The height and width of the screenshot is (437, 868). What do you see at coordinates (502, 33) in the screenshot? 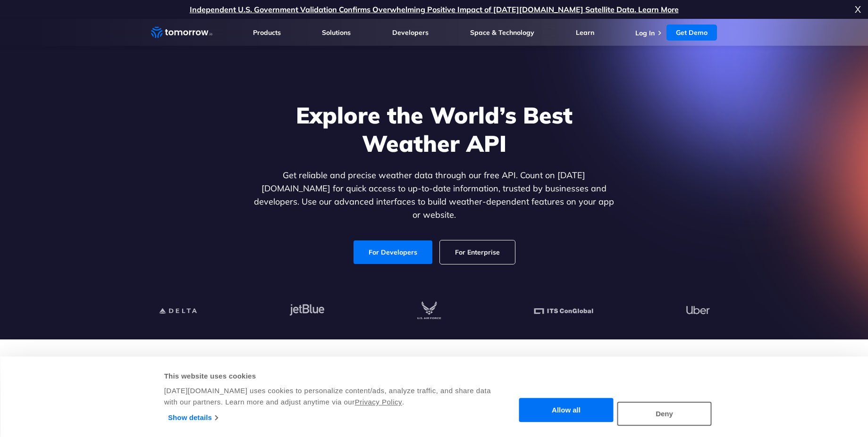
I see `a: Space & Technology` at bounding box center [502, 33].